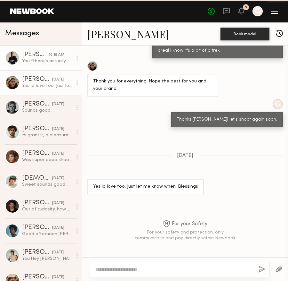 The width and height of the screenshot is (288, 281). What do you see at coordinates (47, 110) in the screenshot?
I see `div: Sounds good` at bounding box center [47, 110].